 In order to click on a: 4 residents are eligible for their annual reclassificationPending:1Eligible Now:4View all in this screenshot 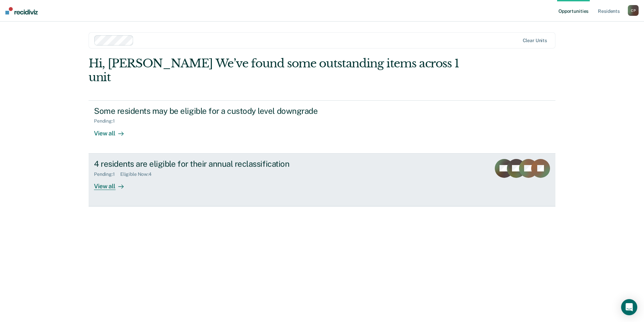, I will do `click(322, 180)`.